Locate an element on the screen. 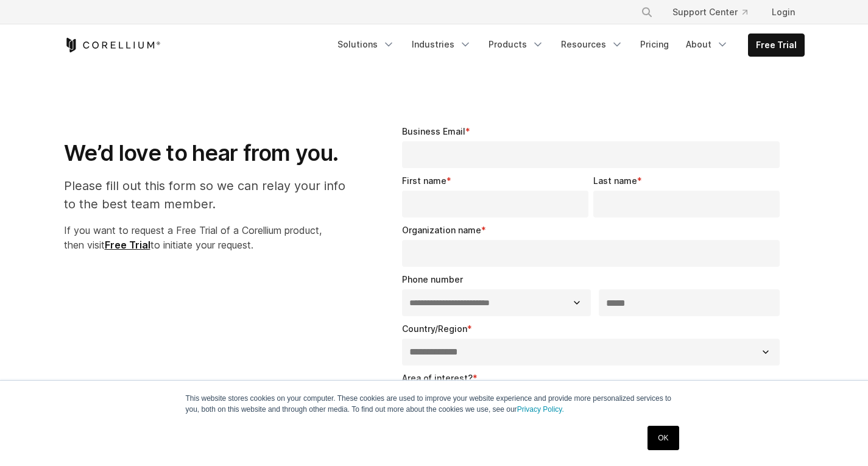 This screenshot has height=466, width=868. a: About is located at coordinates (708, 44).